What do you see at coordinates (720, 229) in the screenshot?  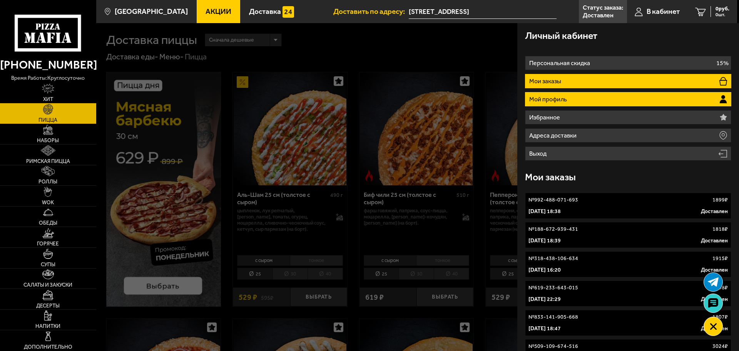 I see `p: 1818 ₽` at bounding box center [720, 229].